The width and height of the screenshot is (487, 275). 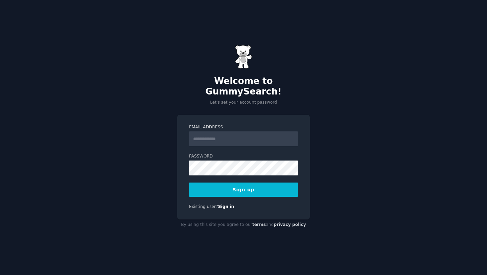 I want to click on label: Email Address, so click(x=244, y=127).